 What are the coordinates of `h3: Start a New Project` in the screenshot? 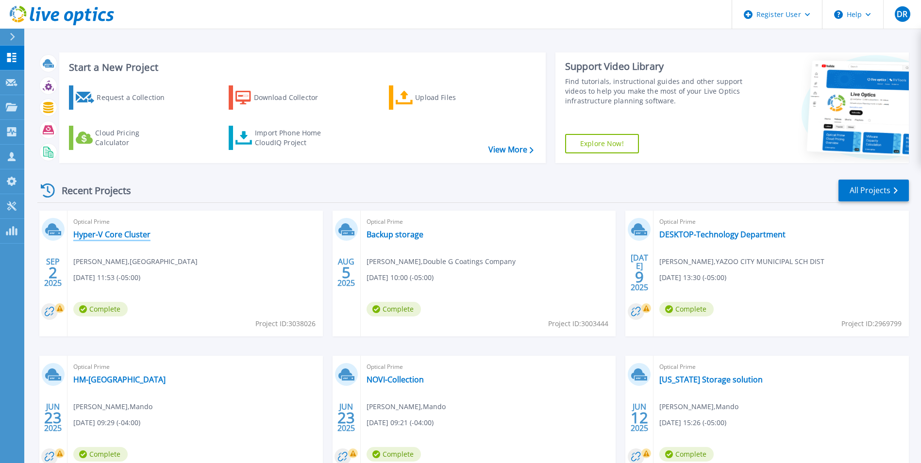 It's located at (301, 67).